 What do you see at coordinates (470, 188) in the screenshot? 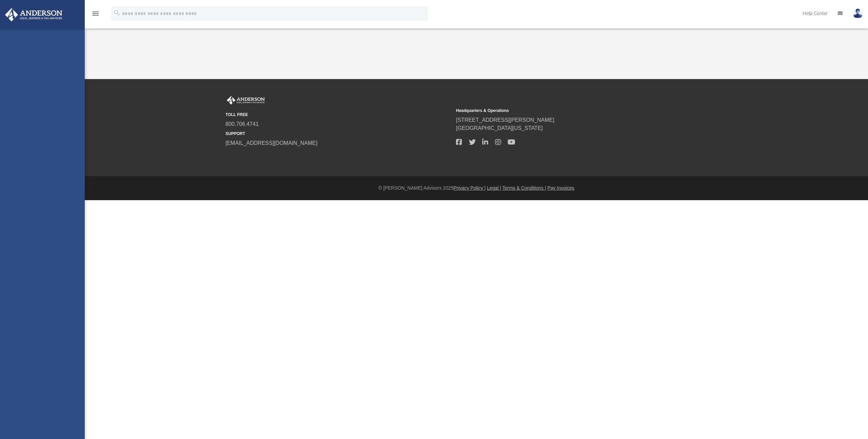
I see `a: Privacy Policy |` at bounding box center [470, 188].